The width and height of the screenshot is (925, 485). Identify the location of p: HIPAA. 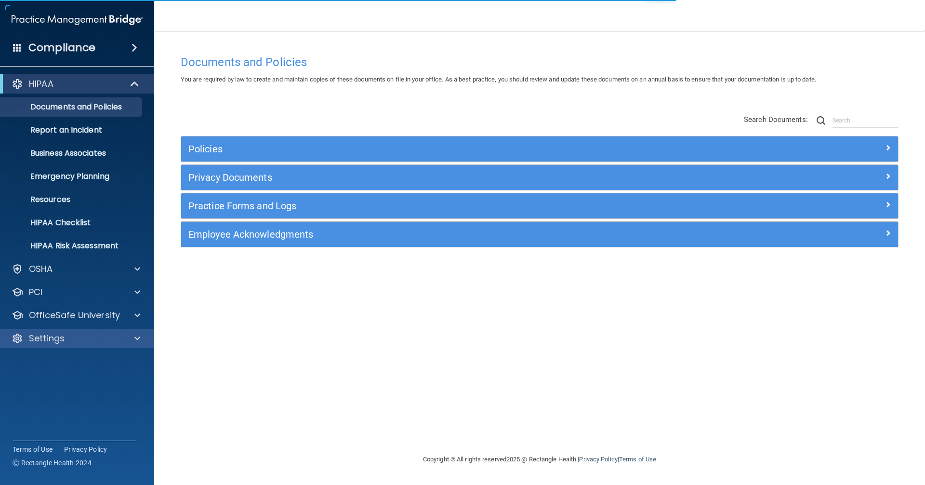
(41, 84).